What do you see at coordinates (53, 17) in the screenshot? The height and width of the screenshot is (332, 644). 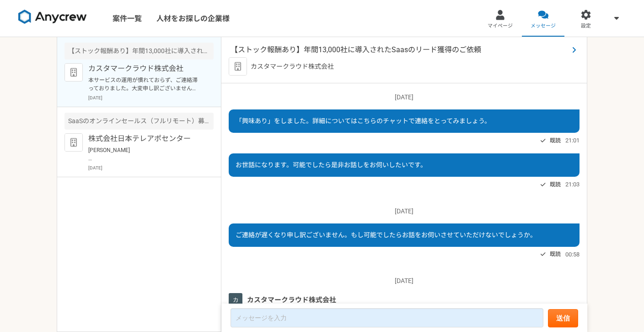 I see `img: 8DqYSo04kwAAAAASUVORK5CYII=` at bounding box center [53, 17].